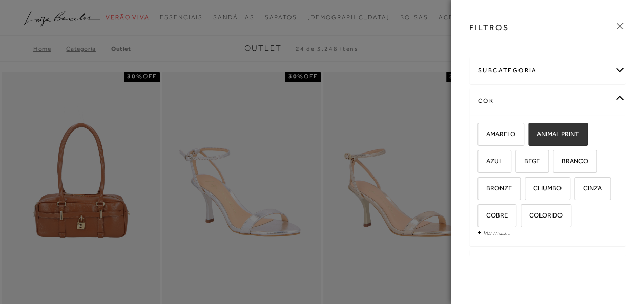 This screenshot has height=304, width=644. Describe the element at coordinates (543, 215) in the screenshot. I see `span: COLORIDO` at that location.